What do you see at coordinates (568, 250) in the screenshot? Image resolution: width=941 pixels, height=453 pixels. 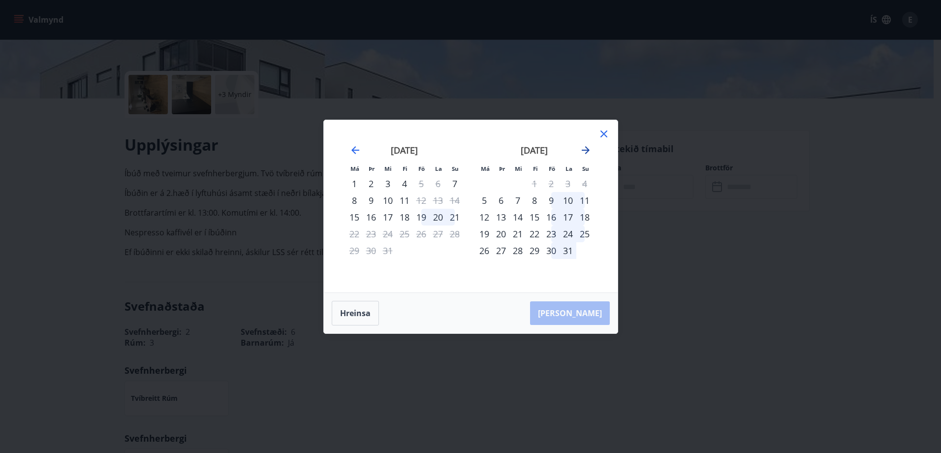 I see `div: 31` at bounding box center [568, 250].